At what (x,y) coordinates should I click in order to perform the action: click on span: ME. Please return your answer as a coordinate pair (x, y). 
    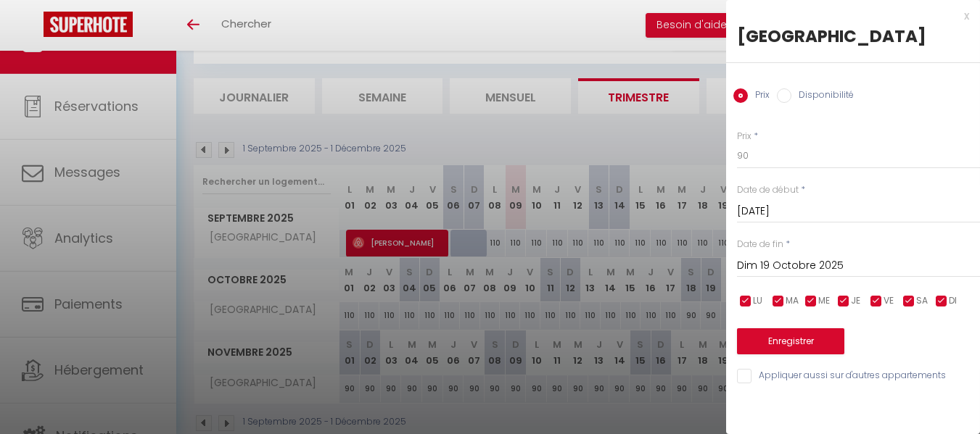
    Looking at the image, I should click on (824, 301).